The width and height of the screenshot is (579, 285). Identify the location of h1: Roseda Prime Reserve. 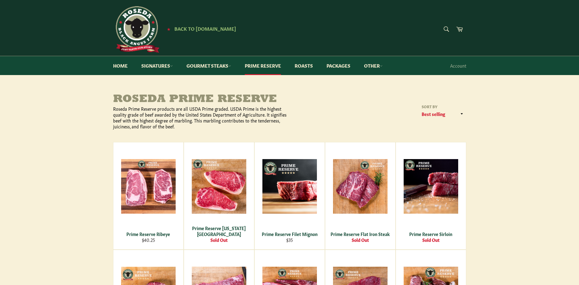
(201, 99).